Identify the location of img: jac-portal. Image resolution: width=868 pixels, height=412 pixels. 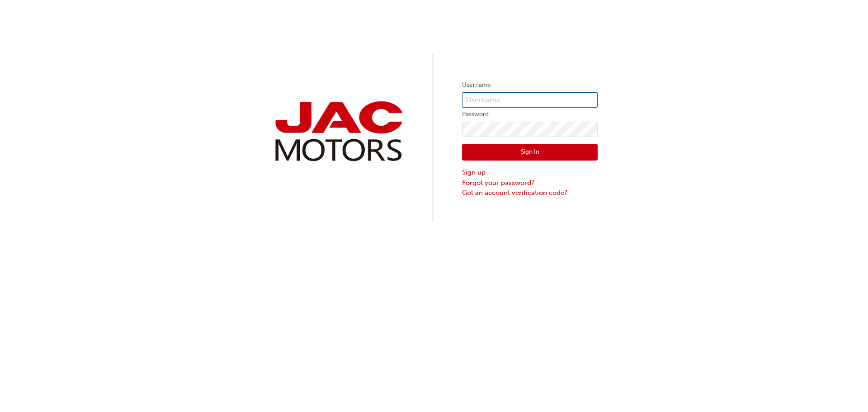
(338, 131).